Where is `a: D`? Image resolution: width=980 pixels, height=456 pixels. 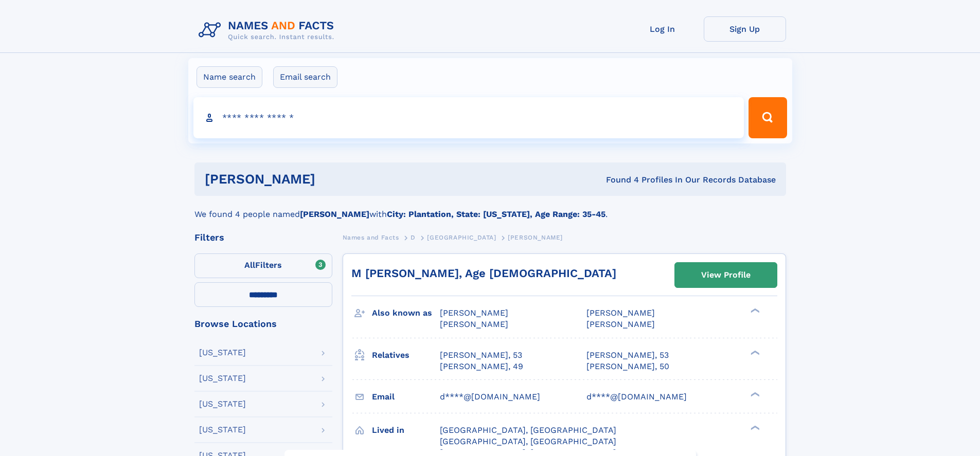 a: D is located at coordinates (413, 237).